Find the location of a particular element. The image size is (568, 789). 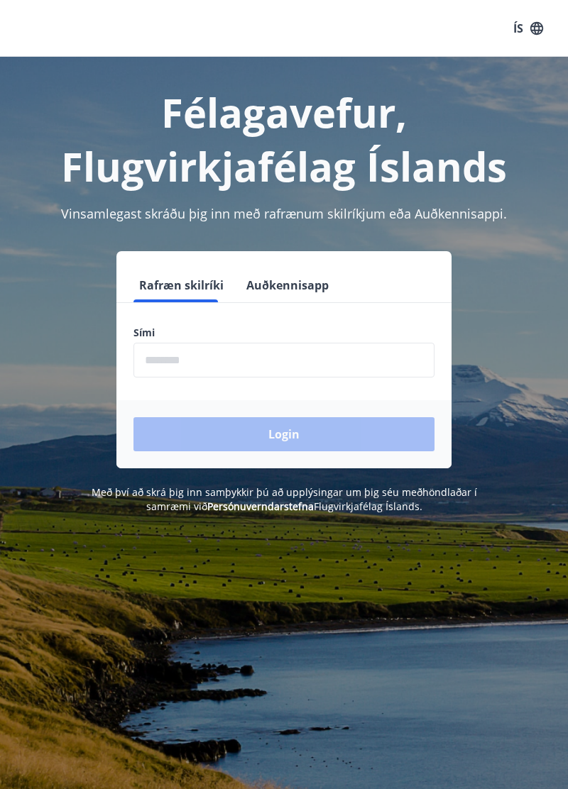

span: Vinsamlegast skráðu þig inn með rafrænum skilríkjum eða Auðkennisappi. is located at coordinates (284, 214).